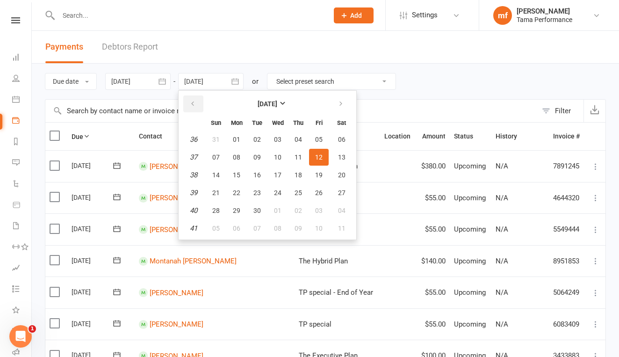  I want to click on button: 21, so click(216, 193).